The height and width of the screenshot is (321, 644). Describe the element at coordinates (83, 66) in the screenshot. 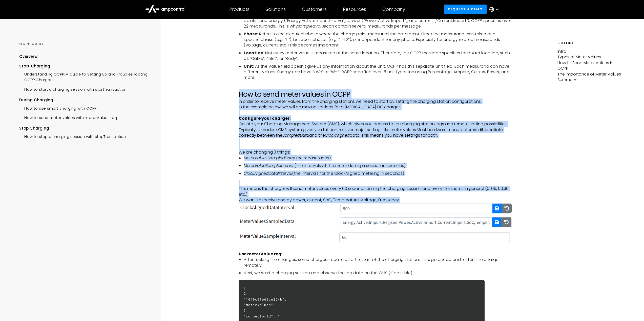

I see `div: Start Charging` at that location.